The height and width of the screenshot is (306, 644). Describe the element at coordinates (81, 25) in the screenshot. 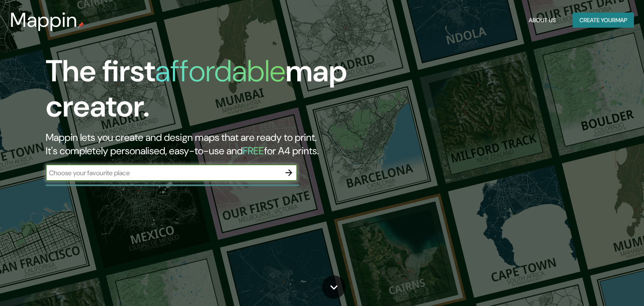

I see `img: mappin-pin` at that location.